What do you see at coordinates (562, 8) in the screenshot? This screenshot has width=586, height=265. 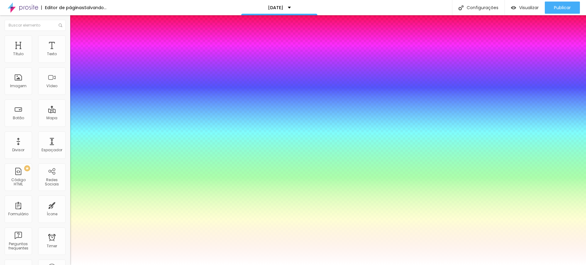 I see `button: Publicar` at bounding box center [562, 8].